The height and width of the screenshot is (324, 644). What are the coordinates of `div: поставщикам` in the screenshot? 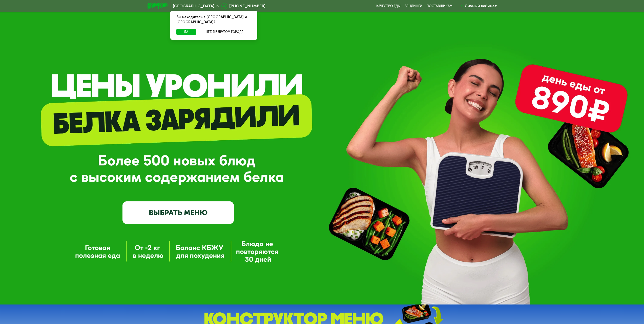 It's located at (439, 6).